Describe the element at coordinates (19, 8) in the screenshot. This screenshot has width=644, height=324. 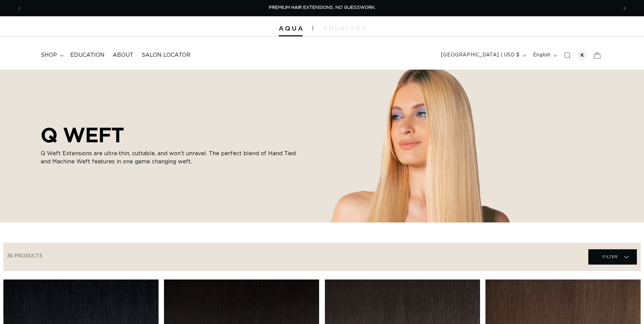
I see `button: Previous announcement` at that location.